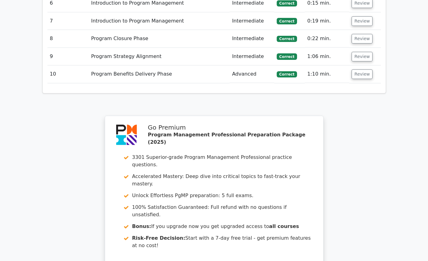 This screenshot has width=428, height=261. What do you see at coordinates (68, 21) in the screenshot?
I see `td: 7` at bounding box center [68, 21].